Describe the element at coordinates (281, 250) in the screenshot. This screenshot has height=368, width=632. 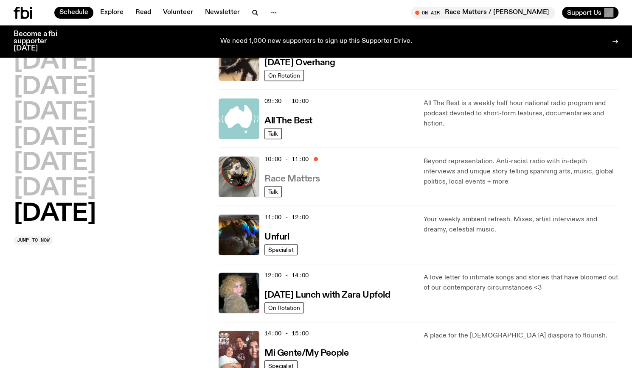
I see `span: Specialist` at that location.